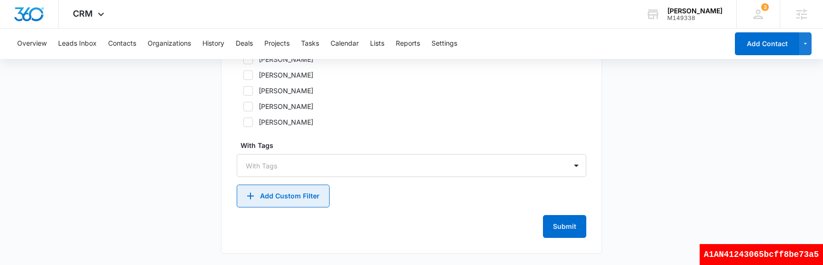  Describe the element at coordinates (761, 255) in the screenshot. I see `div: A1AN41243065bcff8be73a5` at that location.